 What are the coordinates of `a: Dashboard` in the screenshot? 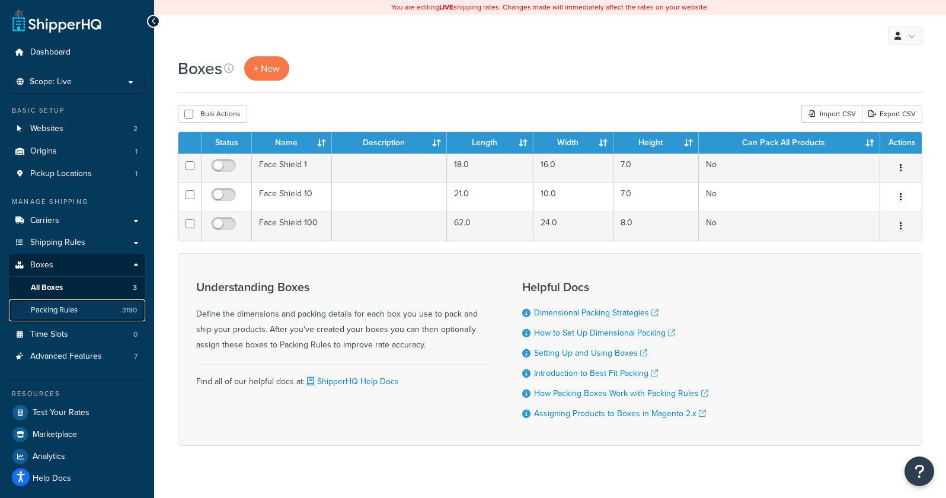 It's located at (77, 52).